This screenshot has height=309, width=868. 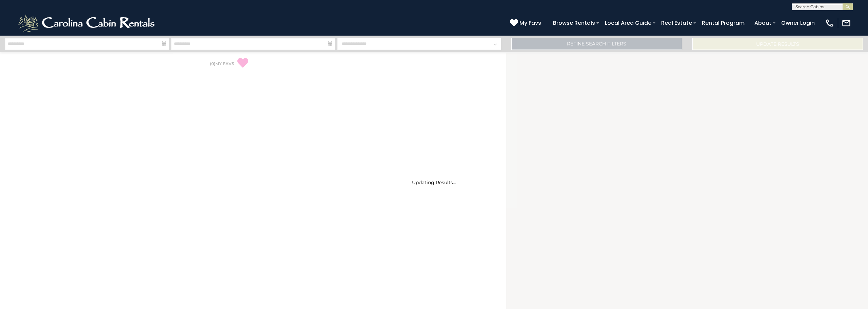 I want to click on a: My Favs, so click(x=526, y=23).